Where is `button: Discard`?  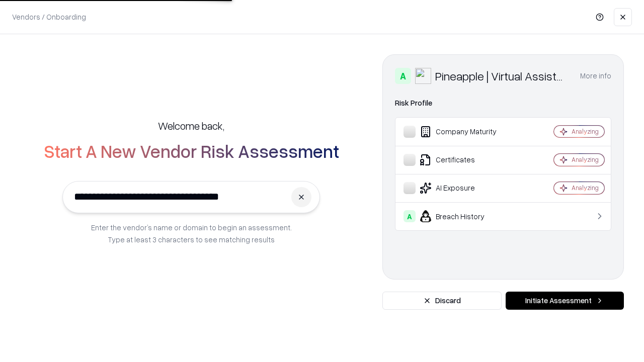
button: Discard is located at coordinates (441, 301).